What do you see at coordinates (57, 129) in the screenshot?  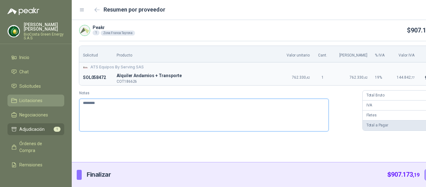 I see `span: 1` at bounding box center [57, 129].